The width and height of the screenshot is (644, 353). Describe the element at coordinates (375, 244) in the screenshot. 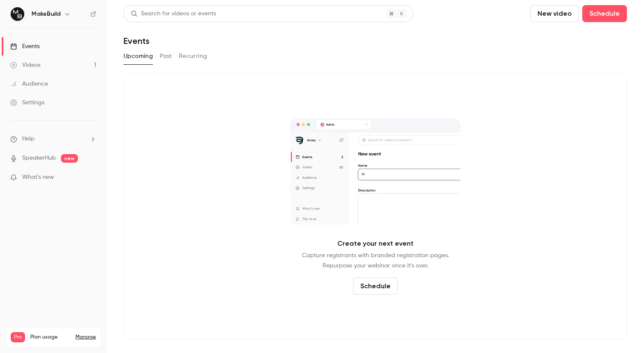

I see `p: Create your next event` at that location.